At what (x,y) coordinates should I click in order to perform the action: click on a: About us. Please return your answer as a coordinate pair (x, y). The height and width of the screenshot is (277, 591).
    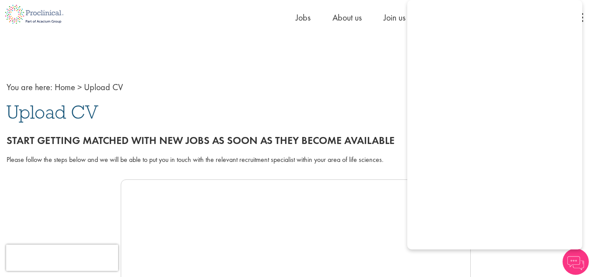
    Looking at the image, I should click on (347, 18).